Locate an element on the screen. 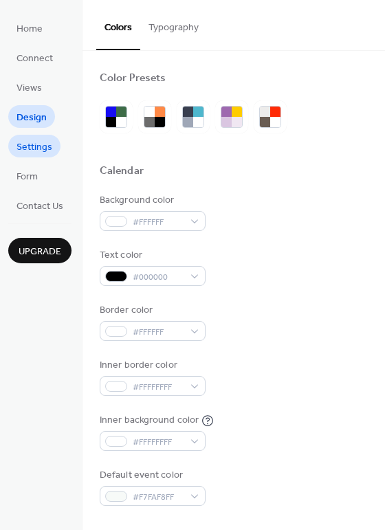  span: Contact Us is located at coordinates (40, 206).